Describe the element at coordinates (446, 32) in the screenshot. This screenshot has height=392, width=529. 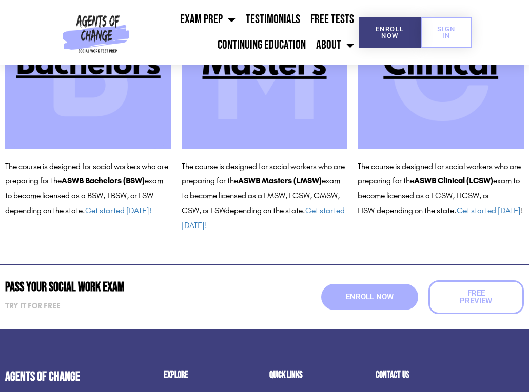
I see `span: SIGN IN` at that location.